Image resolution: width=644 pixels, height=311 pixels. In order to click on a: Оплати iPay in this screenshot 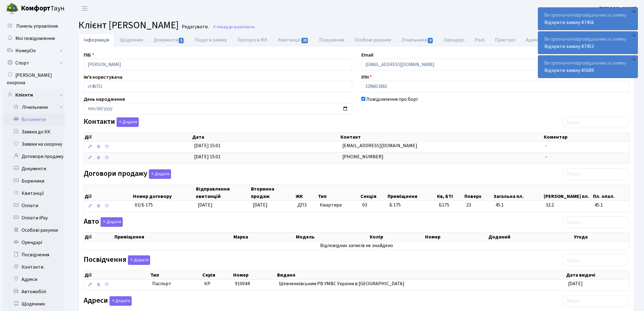, I will do `click(34, 218)`.